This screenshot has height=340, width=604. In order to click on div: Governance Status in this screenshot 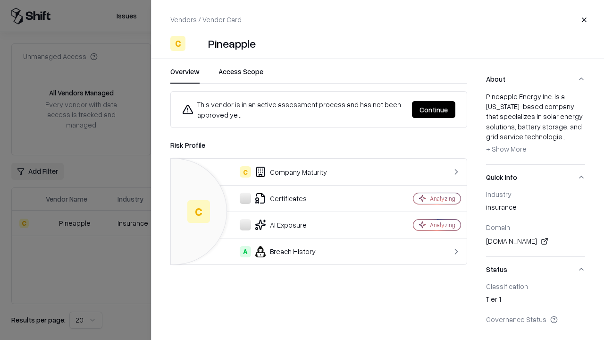, I will do `click(535, 319)`.